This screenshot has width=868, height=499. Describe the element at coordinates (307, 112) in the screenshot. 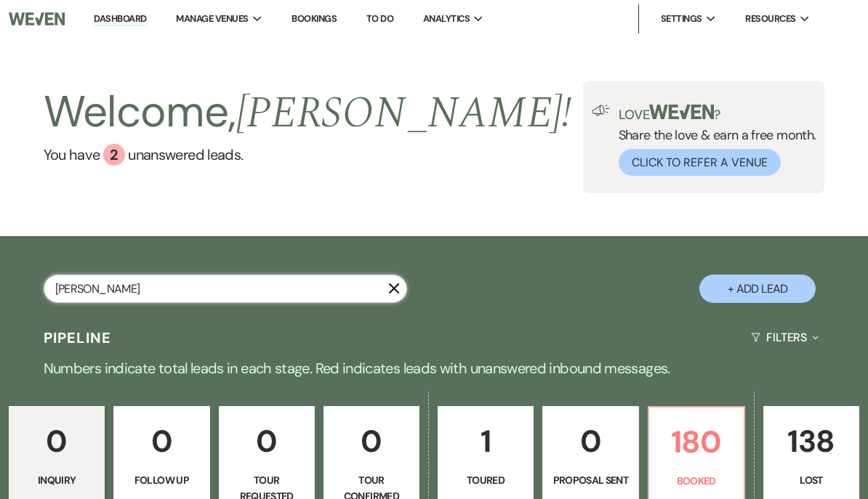

I see `h2: Welcome,` at that location.